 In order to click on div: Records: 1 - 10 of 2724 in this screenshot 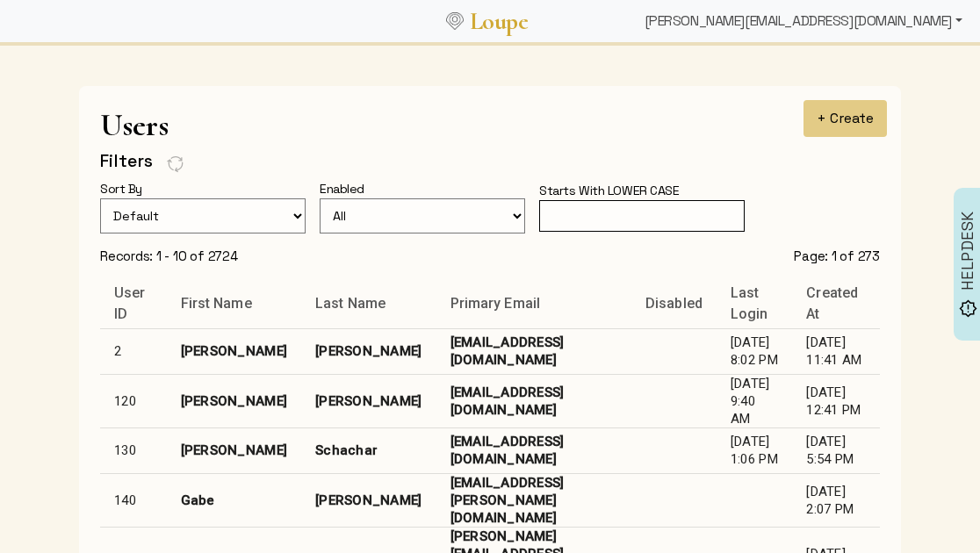, I will do `click(168, 257)`.